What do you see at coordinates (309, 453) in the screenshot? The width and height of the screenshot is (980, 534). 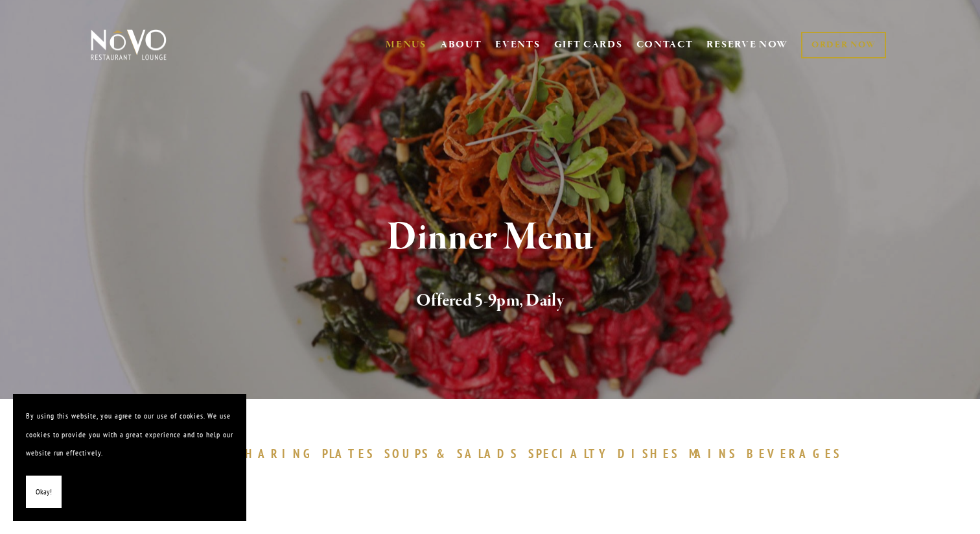 I see `a: SHARINGPLATES` at bounding box center [309, 453].